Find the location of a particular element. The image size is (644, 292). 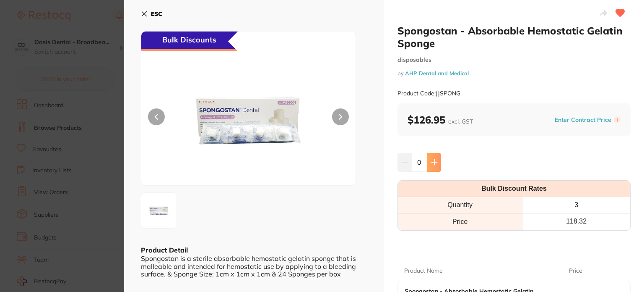

button: Enter Contract Price is located at coordinates (583, 120).